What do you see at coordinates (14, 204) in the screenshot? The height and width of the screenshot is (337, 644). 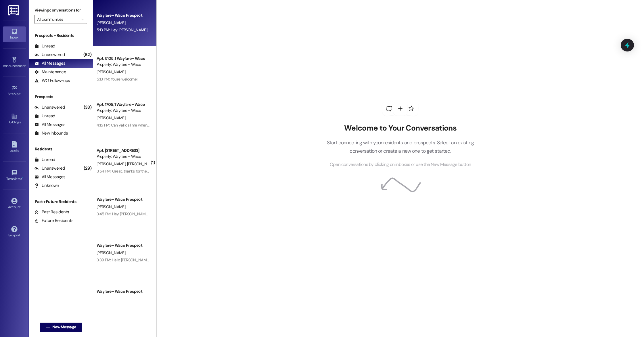 I see `a: Account` at bounding box center [14, 204].